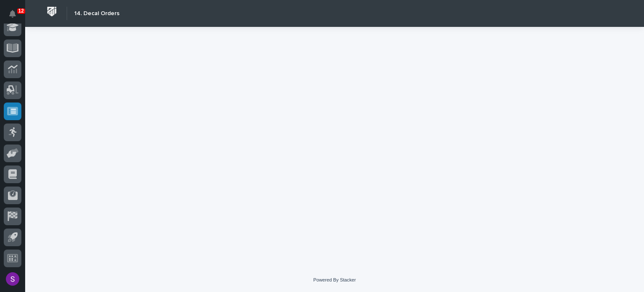 This screenshot has width=644, height=292. Describe the element at coordinates (97, 14) in the screenshot. I see `h2: 14. Decal Orders` at that location.